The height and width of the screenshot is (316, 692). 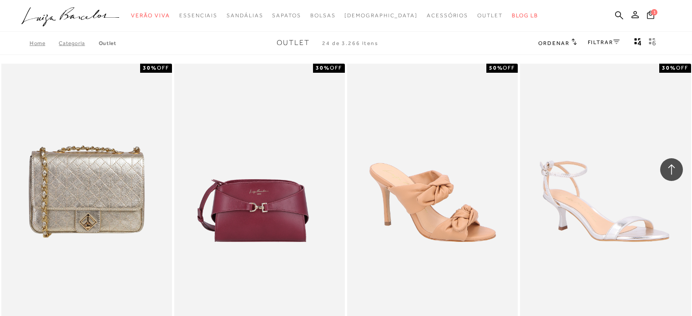 What do you see at coordinates (351, 43) in the screenshot?
I see `span: 24 de 3.266 itens` at bounding box center [351, 43].